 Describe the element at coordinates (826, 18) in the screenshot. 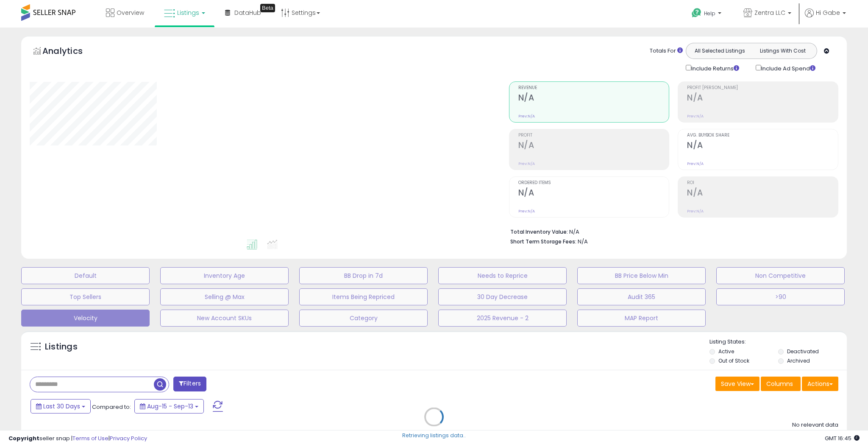

I see `a: Hi Gabe` at that location.